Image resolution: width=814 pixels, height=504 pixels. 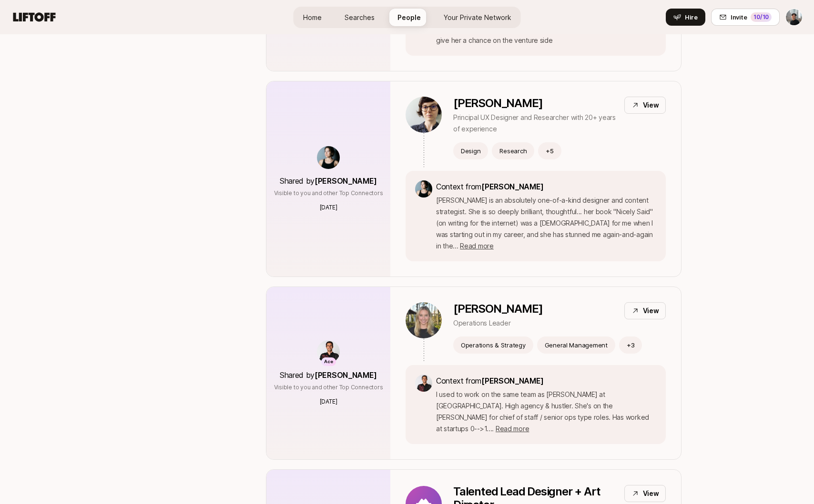 I want to click on p: Design, so click(x=470, y=151).